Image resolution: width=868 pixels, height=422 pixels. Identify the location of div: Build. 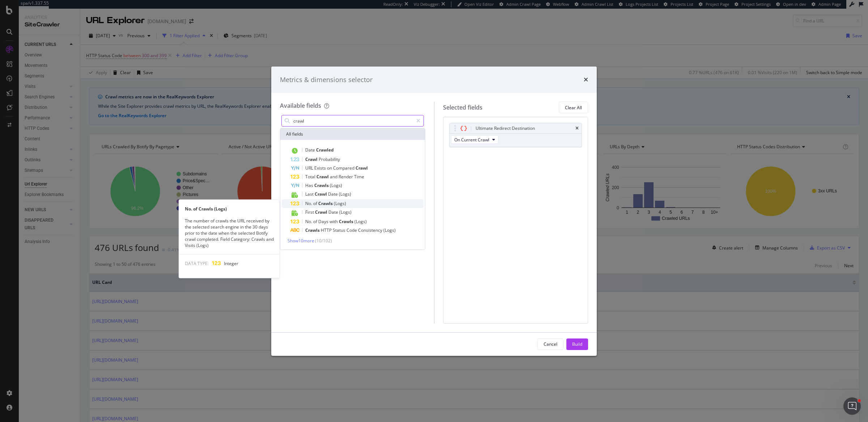
(577, 344).